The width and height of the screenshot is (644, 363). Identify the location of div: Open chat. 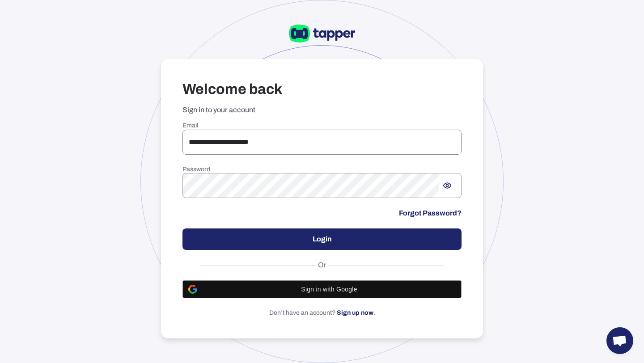
(620, 341).